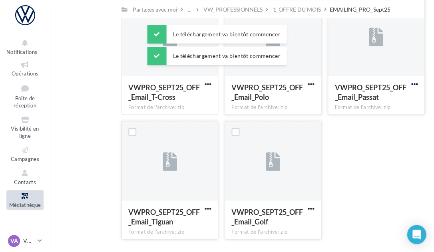 Image resolution: width=434 pixels, height=252 pixels. What do you see at coordinates (25, 102) in the screenshot?
I see `span: Boîte de réception` at bounding box center [25, 102].